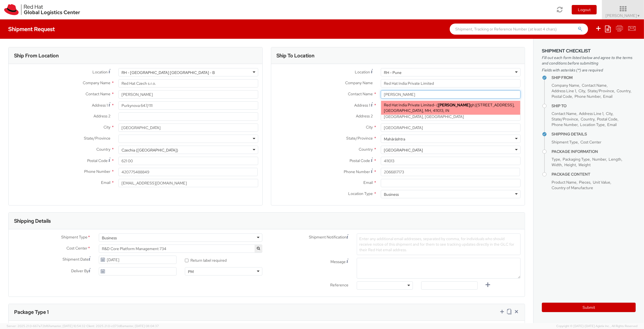 This screenshot has height=329, width=644. What do you see at coordinates (599, 159) in the screenshot?
I see `span: Number` at bounding box center [599, 159].